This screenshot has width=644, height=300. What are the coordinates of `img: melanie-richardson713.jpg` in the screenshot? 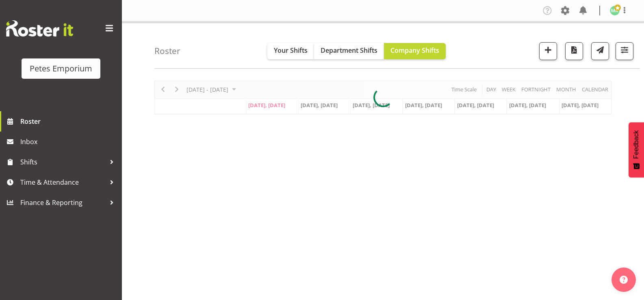 It's located at (615, 11).